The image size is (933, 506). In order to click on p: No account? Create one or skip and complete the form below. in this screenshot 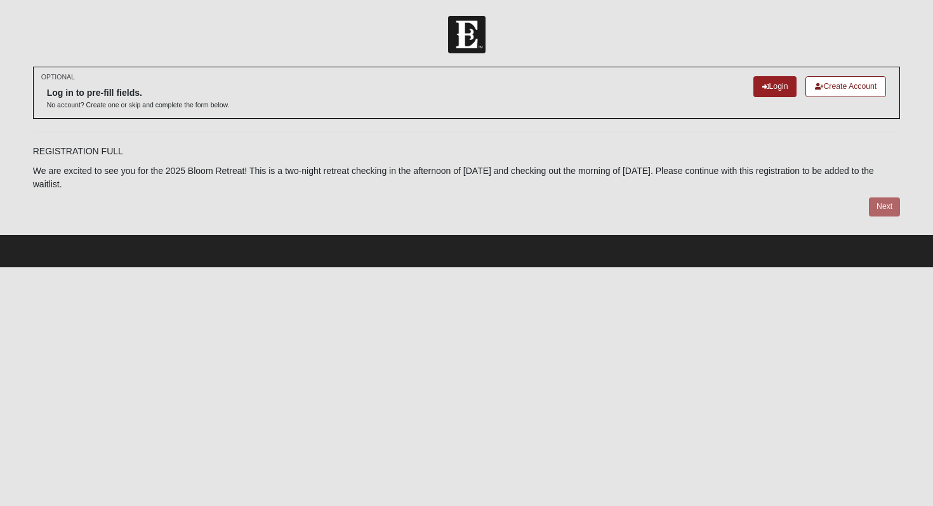, I will do `click(138, 105)`.